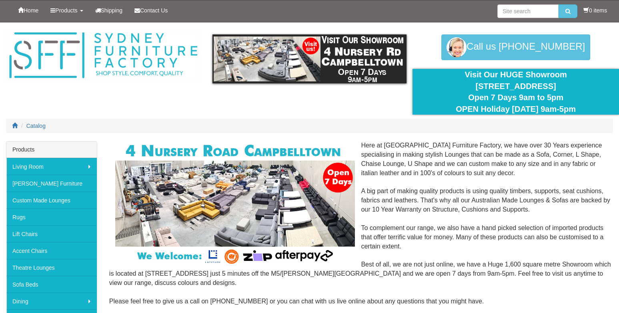  I want to click on span: Products, so click(66, 10).